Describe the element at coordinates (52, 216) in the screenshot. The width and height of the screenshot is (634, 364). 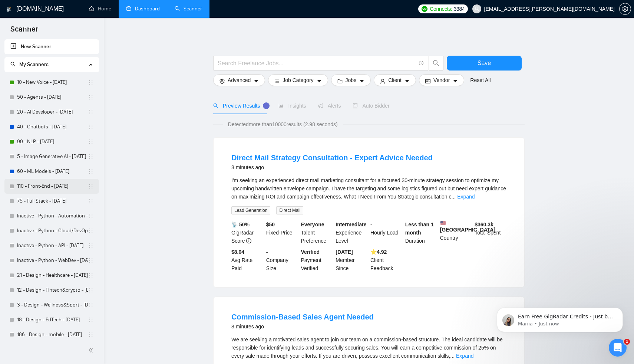
I see `li: Inactive - Python - Automation - 2025.01.13` at that location.